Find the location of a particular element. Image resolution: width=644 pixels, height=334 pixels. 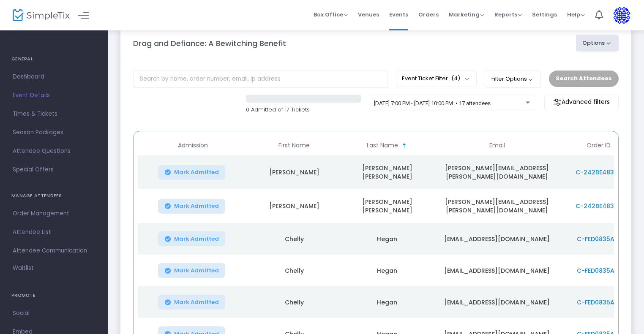

span: Attendee Communication is located at coordinates (54, 251).